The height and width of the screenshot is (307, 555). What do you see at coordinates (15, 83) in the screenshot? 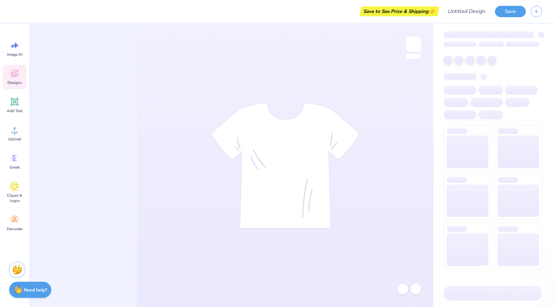
I see `span: Designs` at bounding box center [15, 83].